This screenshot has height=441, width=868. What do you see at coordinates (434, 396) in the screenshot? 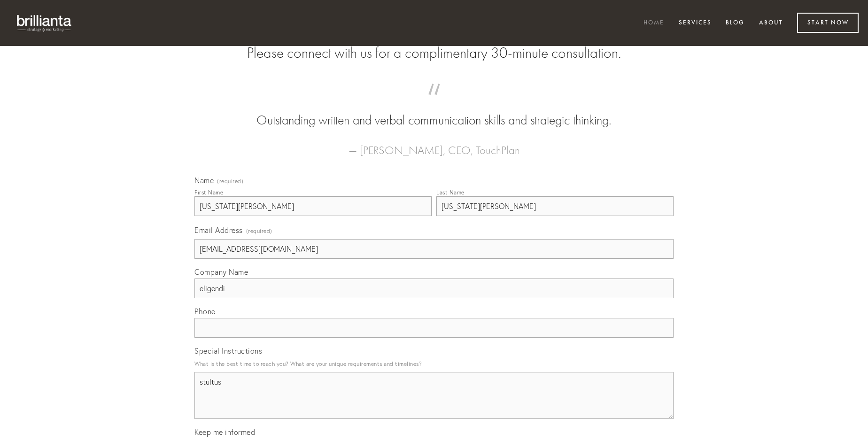
I see `textarea: stultus` at bounding box center [434, 396].